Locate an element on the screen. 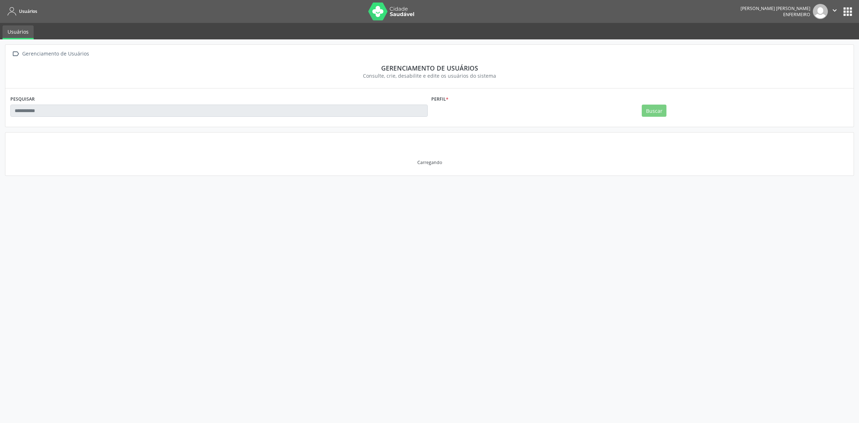  button: Buscar is located at coordinates (654, 111).